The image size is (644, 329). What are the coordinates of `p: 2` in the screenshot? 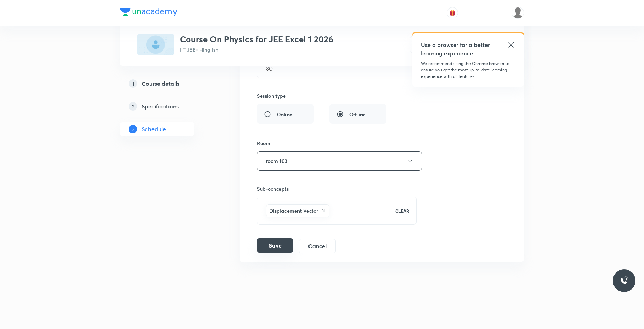 It's located at (133, 106).